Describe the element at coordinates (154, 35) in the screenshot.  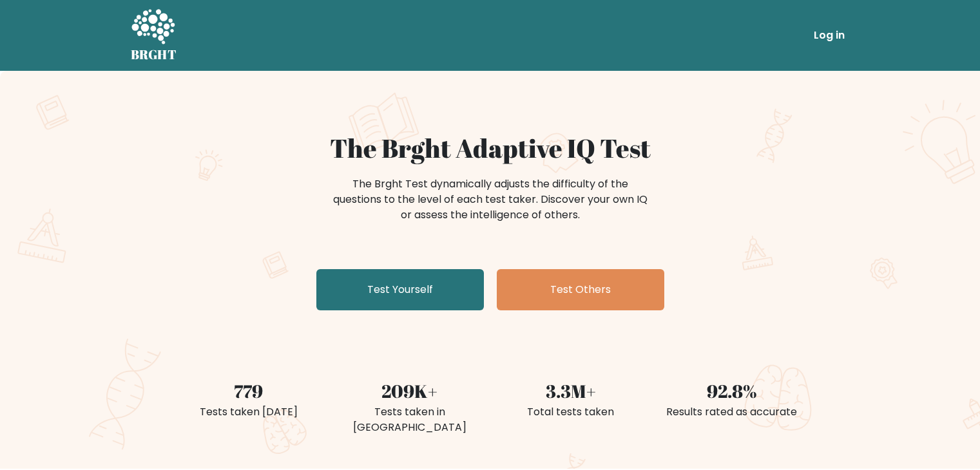
I see `a: BRGHT` at that location.